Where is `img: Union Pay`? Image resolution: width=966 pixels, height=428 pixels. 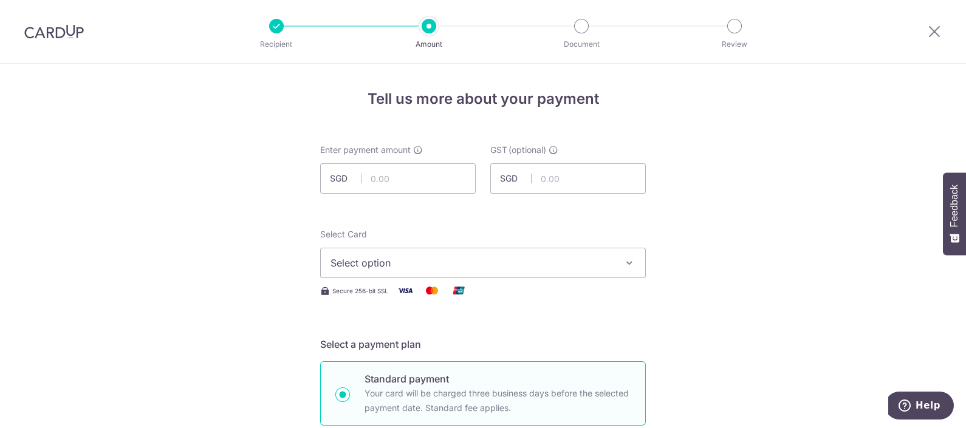 img: Union Pay is located at coordinates (459, 290).